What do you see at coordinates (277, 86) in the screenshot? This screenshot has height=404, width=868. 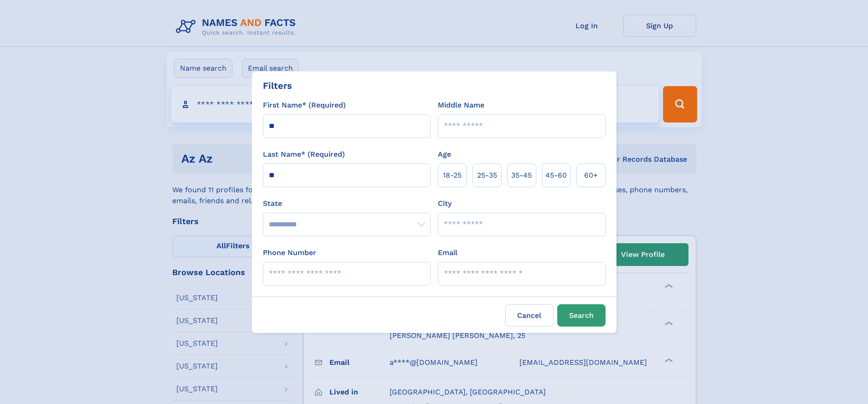 I see `div: Filters` at bounding box center [277, 86].